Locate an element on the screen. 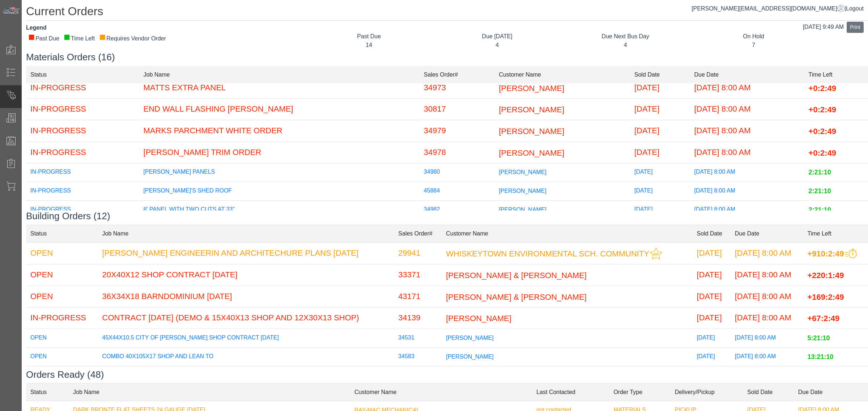 The image size is (868, 411). td: 34982 is located at coordinates (458, 210).